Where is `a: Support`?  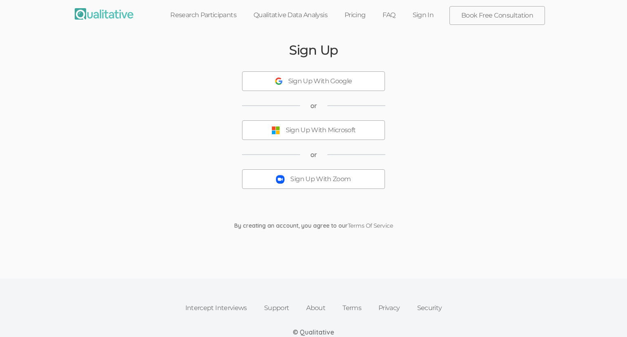
a: Support is located at coordinates (277, 308).